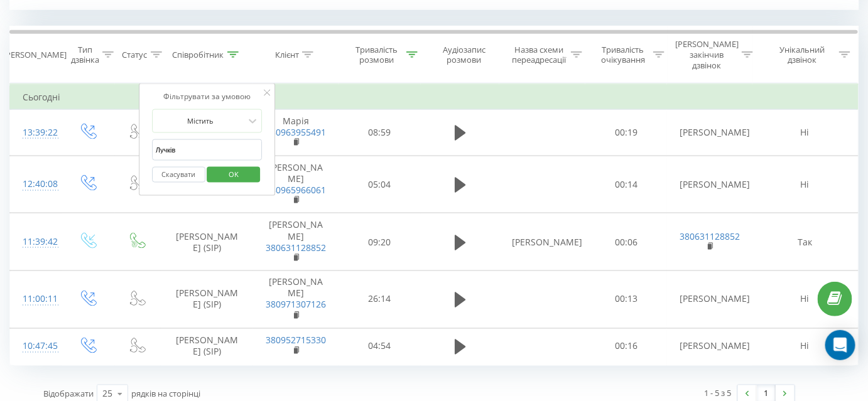  I want to click on input: Введіть значення, so click(207, 150).